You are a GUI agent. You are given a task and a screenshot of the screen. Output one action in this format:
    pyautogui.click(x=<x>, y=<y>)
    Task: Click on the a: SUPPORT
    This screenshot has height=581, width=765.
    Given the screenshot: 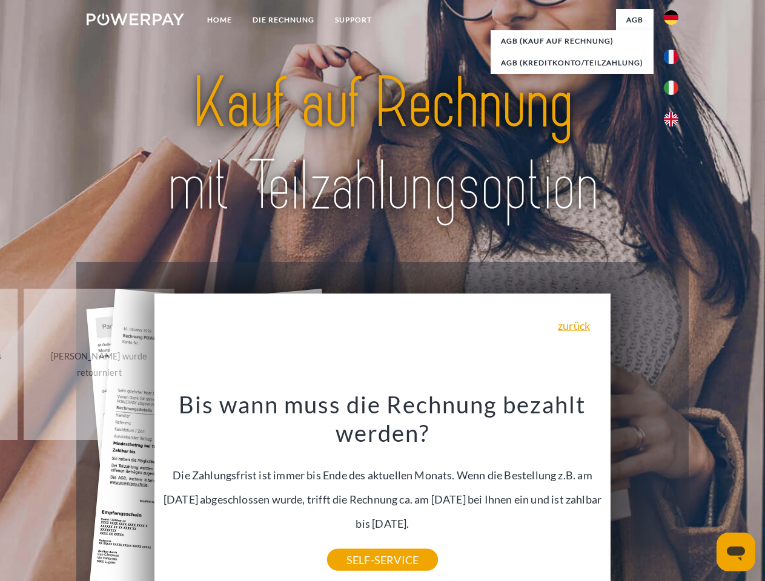 What is the action you would take?
    pyautogui.click(x=353, y=20)
    